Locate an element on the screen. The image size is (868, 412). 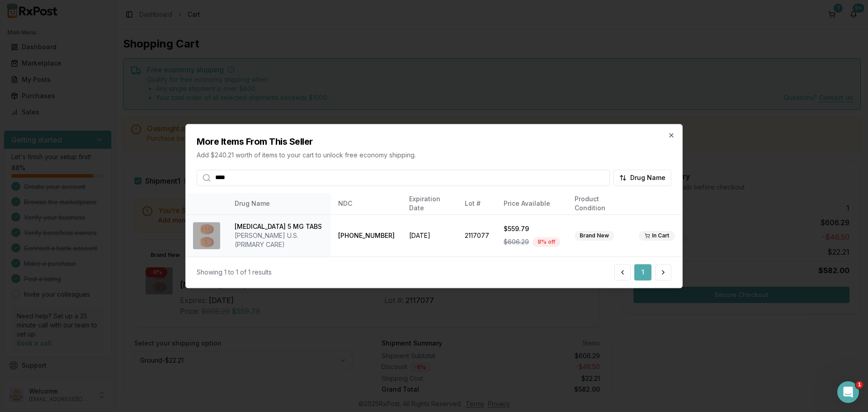
div: 8 % off is located at coordinates (546, 242).